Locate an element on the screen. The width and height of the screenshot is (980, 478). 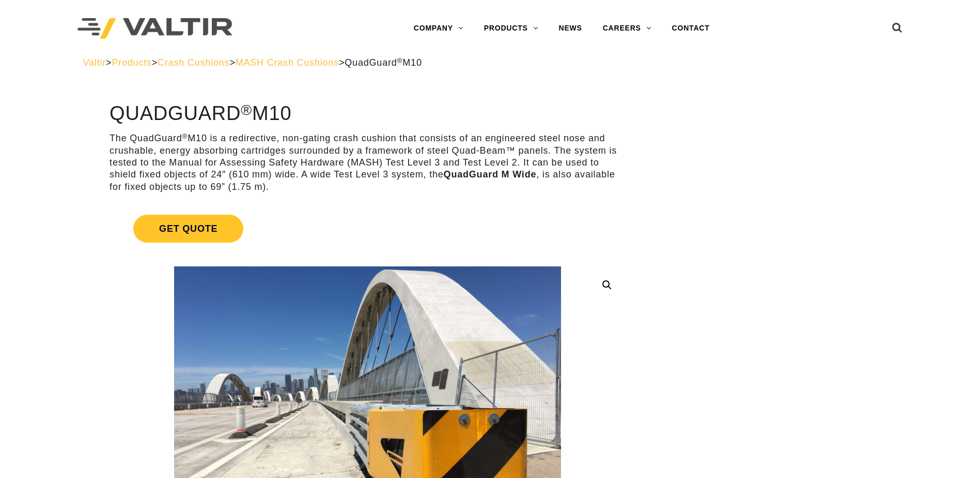
a: PRODUCTS is located at coordinates (511, 28).